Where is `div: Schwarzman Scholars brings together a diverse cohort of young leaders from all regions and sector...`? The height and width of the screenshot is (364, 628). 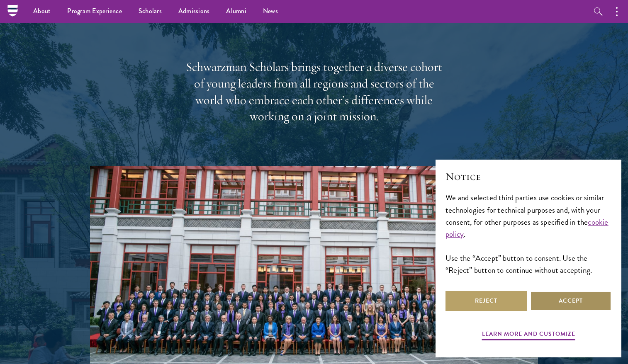
div: Schwarzman Scholars brings together a diverse cohort of young leaders from all regions and sector... is located at coordinates (314, 92).